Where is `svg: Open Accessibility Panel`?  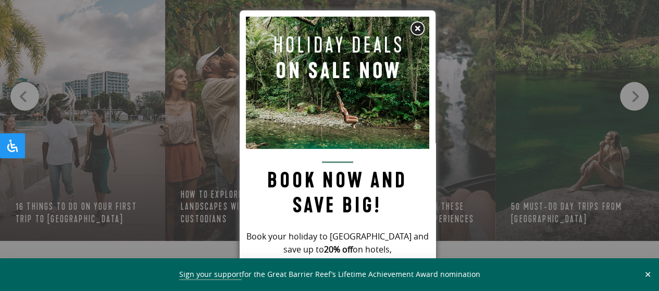
svg: Open Accessibility Panel is located at coordinates (13, 146).